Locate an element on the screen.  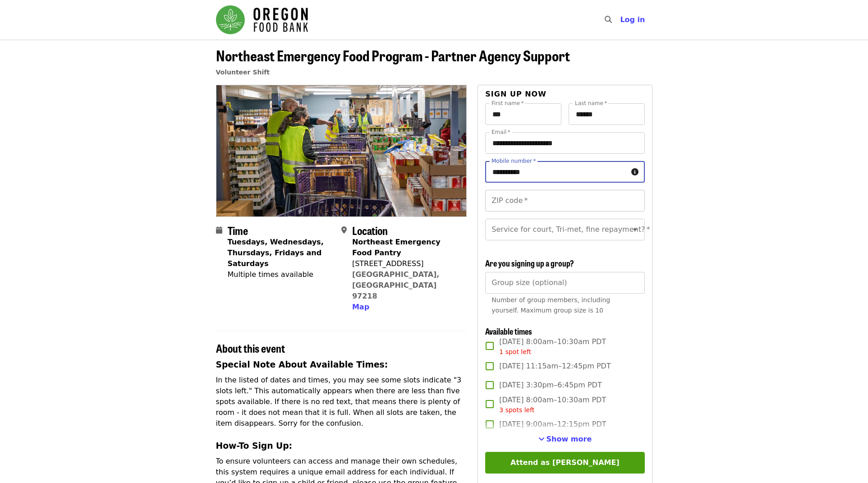
label: First name is located at coordinates (507, 103).